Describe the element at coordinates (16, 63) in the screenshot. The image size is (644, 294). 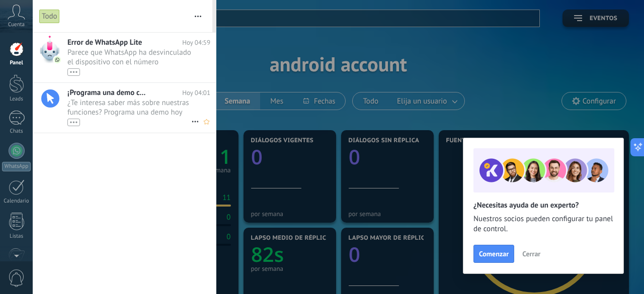
I see `div: Panel` at that location.